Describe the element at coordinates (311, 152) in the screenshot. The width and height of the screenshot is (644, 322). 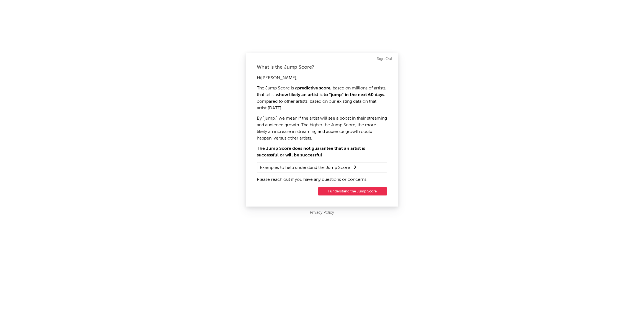
I see `strong: The Jump Score does not guarantee that an artist is successful or will be successful` at that location.